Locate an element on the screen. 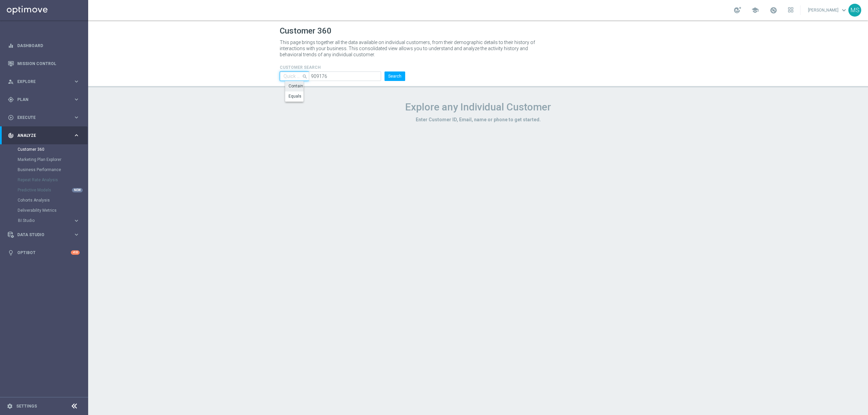 The width and height of the screenshot is (868, 415). a: Cohorts Analysis is located at coordinates (44, 200).